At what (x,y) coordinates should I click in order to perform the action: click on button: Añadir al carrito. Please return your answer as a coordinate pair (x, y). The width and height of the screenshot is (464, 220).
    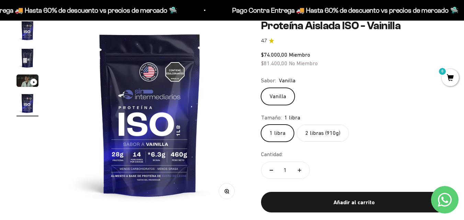
    Looking at the image, I should click on (354, 202).